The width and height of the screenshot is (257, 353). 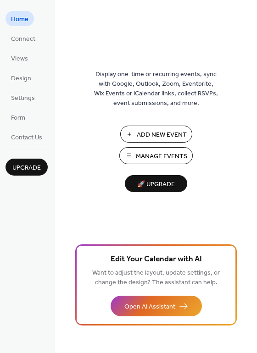 I want to click on span: 🚀 Upgrade, so click(x=156, y=185).